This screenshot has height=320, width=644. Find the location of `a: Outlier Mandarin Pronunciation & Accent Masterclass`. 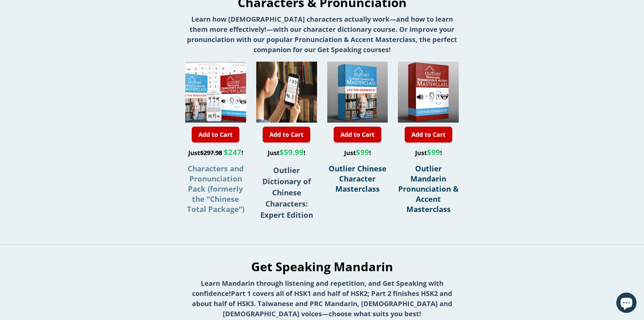

a: Outlier Mandarin Pronunciation & Accent Masterclass is located at coordinates (429, 189).